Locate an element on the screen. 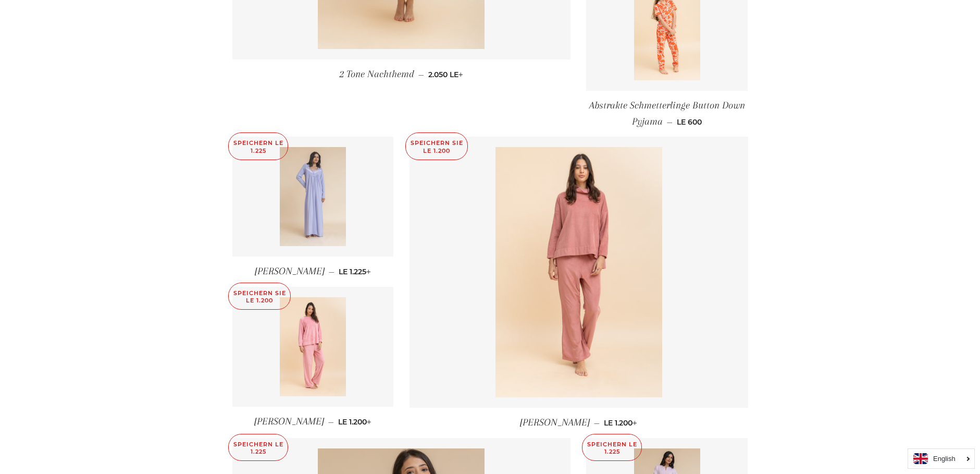 The image size is (980, 474). font: 2.050 LE is located at coordinates (443, 75).